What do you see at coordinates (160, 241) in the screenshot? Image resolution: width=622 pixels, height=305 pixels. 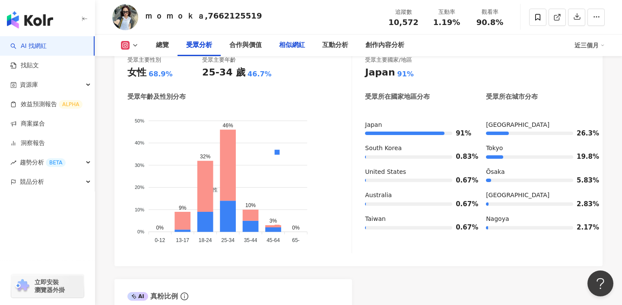 I see `tspan: 0-12` at bounding box center [160, 241].